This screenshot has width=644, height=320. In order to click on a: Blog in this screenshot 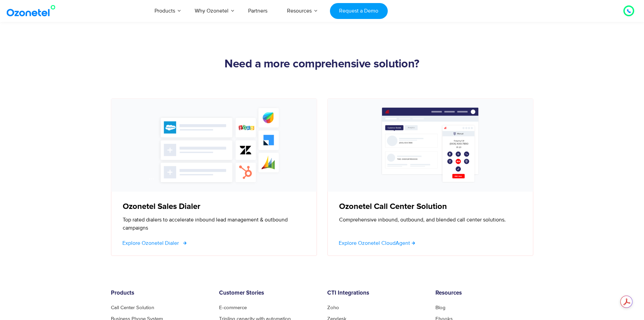, I will do `click(441, 307)`.